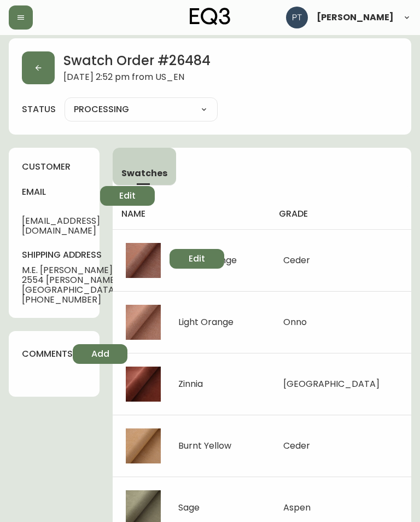 The width and height of the screenshot is (420, 522). What do you see at coordinates (206, 323) in the screenshot?
I see `div: Light Orange` at bounding box center [206, 323].